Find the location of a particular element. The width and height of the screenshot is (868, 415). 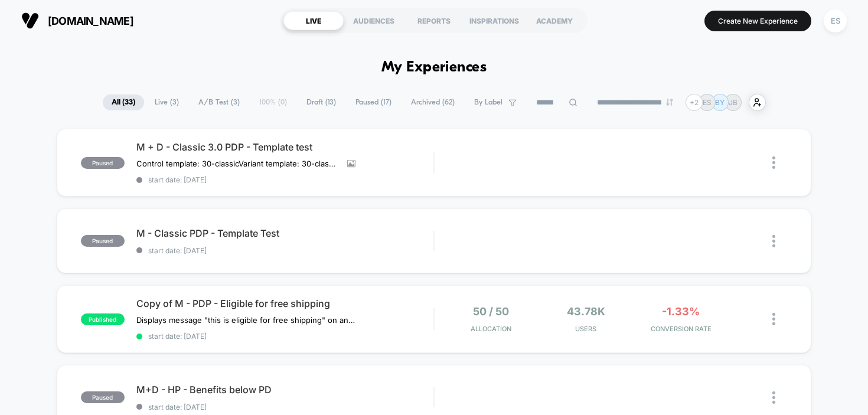

span: 43.78k is located at coordinates (586, 311).